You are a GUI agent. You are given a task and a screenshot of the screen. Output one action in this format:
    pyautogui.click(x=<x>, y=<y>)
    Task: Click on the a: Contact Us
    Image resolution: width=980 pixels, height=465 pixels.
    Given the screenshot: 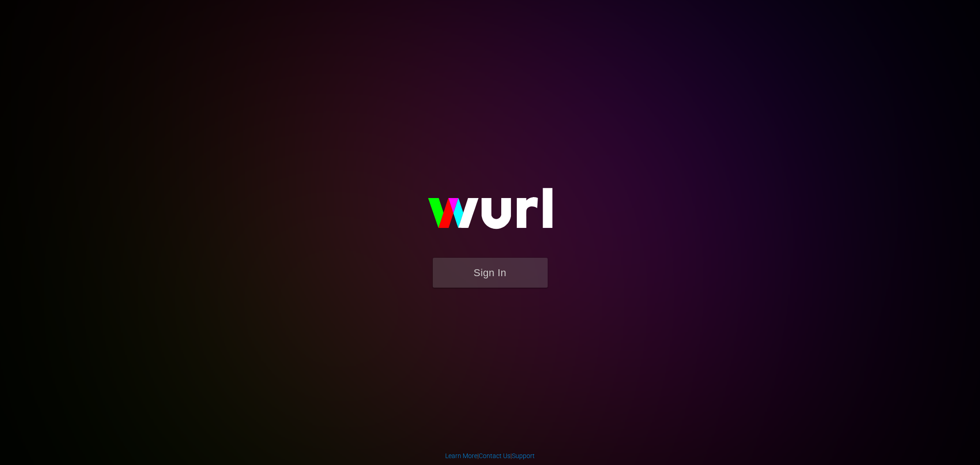 What is the action you would take?
    pyautogui.click(x=494, y=456)
    